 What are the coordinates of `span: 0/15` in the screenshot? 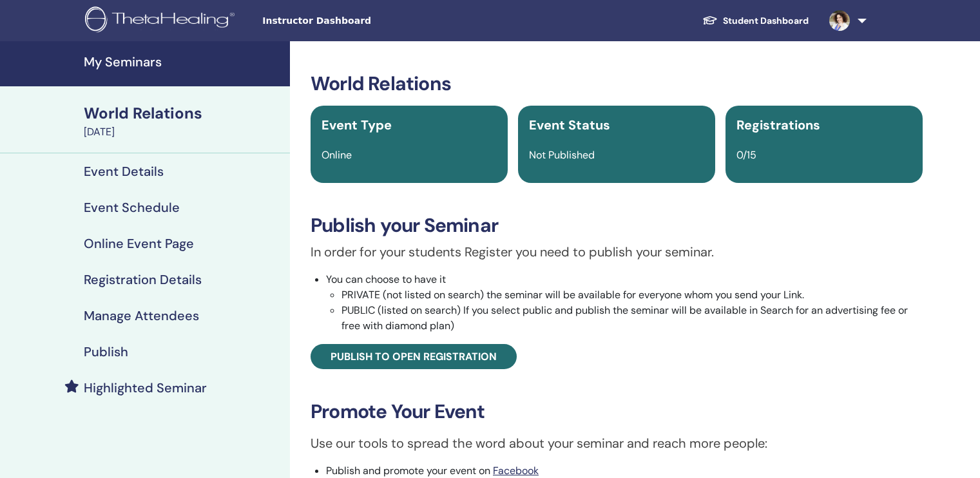 It's located at (746, 154).